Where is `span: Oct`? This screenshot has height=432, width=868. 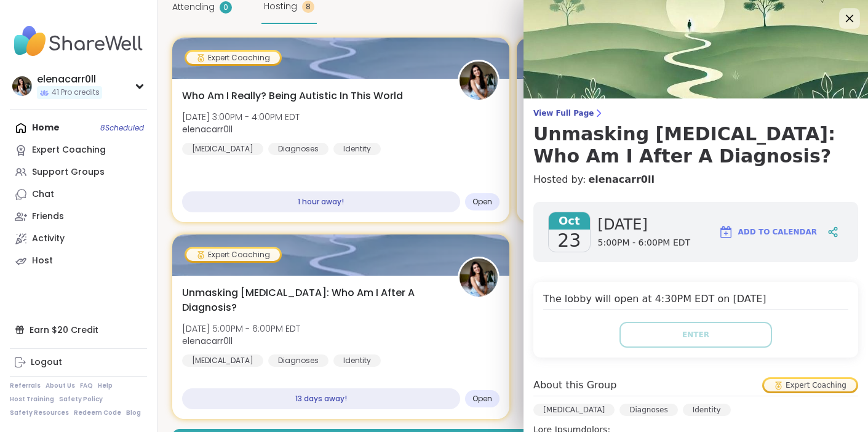 span: Oct is located at coordinates (569, 221).